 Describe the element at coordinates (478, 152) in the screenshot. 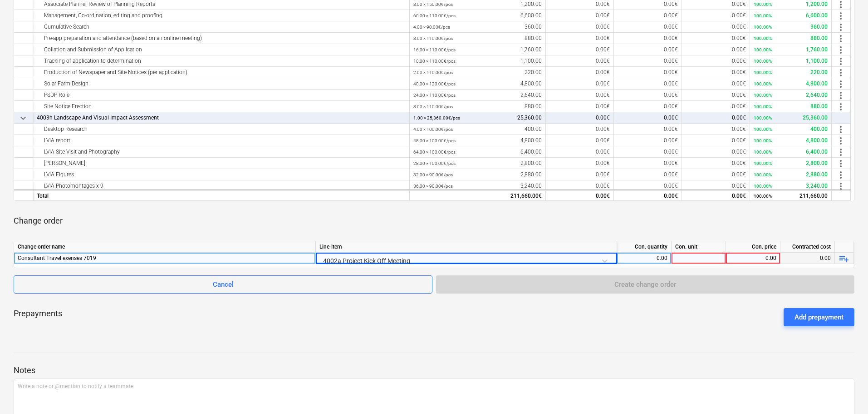

I see `div: 6,400.00` at that location.